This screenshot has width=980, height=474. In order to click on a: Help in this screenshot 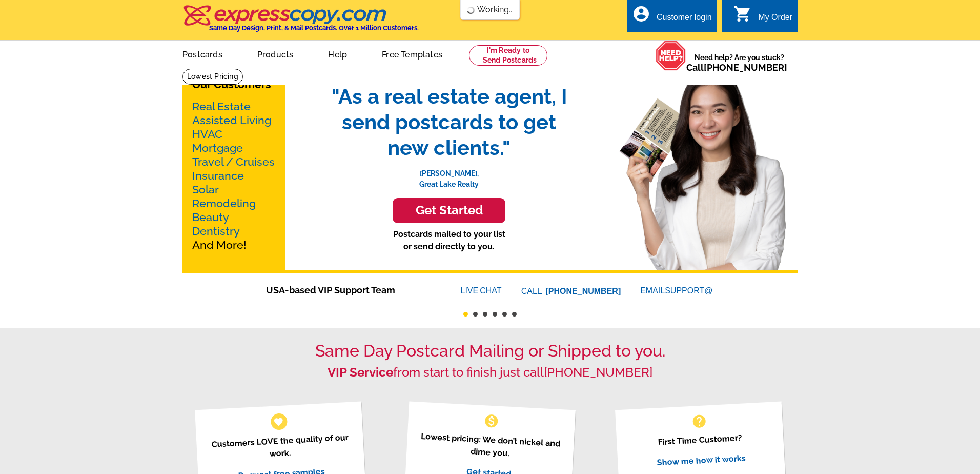, I will do `click(337, 53)`.